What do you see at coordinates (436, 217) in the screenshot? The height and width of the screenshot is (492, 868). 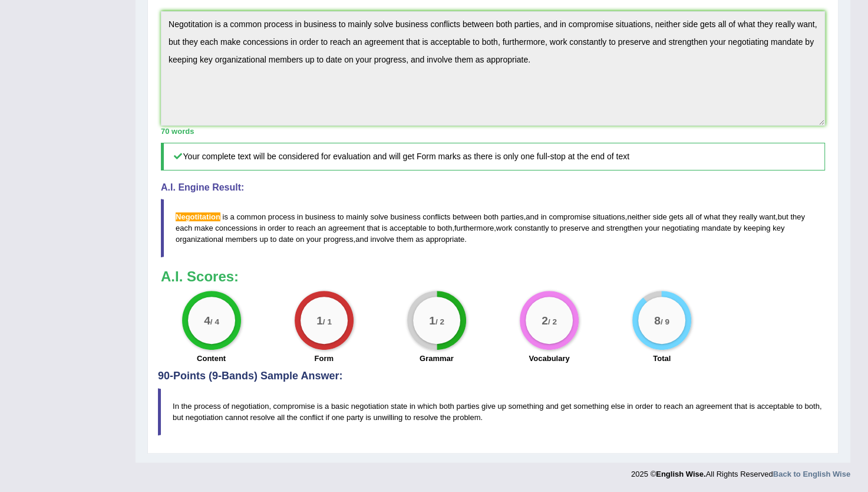 I see `span: conflicts` at bounding box center [436, 217].